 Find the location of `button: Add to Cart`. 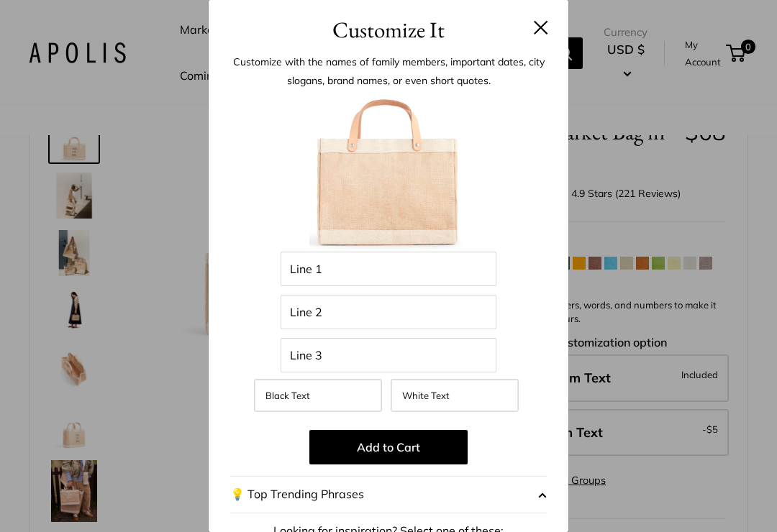

button: Add to Cart is located at coordinates (388, 447).